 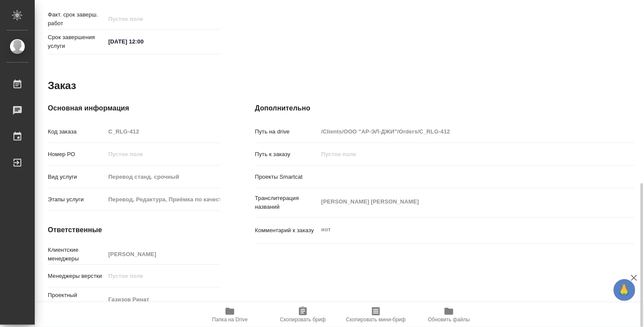 I want to click on h4: Дополнительно, so click(x=445, y=108).